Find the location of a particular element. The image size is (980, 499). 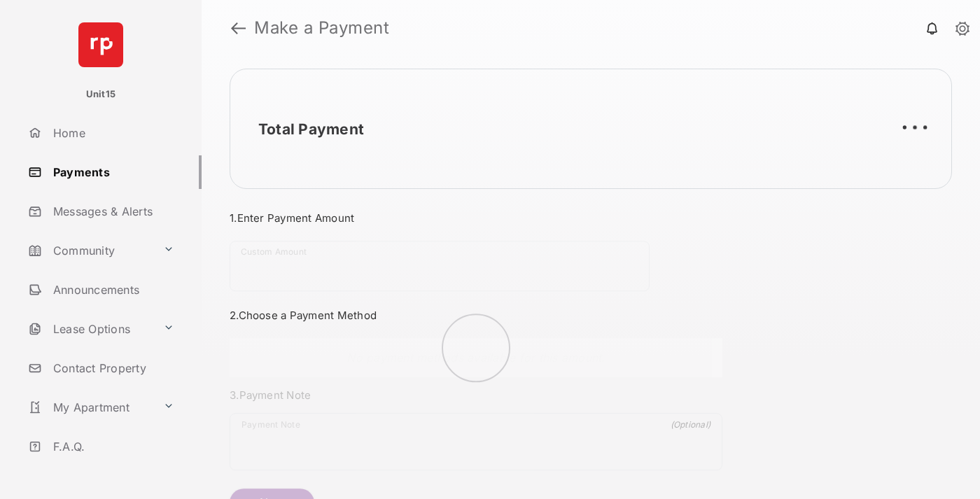

p: Unit15 is located at coordinates (101, 94).